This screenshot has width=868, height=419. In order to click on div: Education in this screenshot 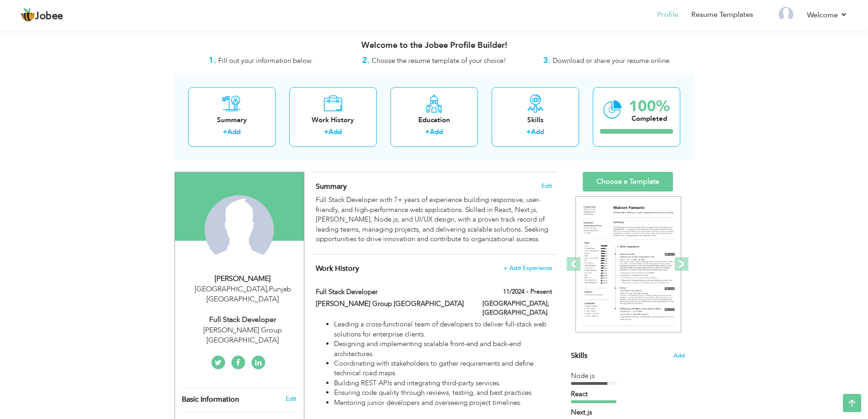, I will do `click(434, 120)`.